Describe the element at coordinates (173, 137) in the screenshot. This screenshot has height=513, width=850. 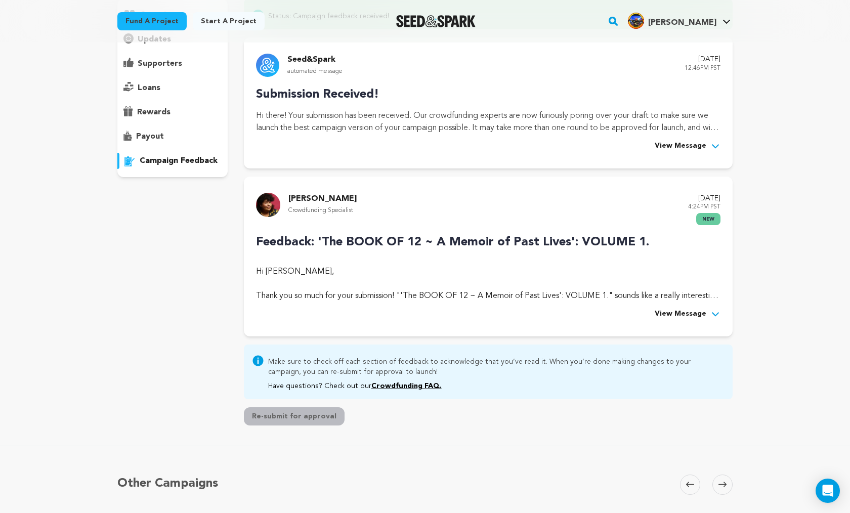
I see `button: payout` at that location.